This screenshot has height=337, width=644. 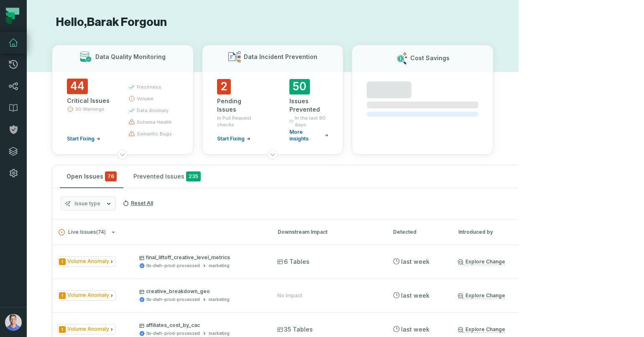 I want to click on h3: Data Quality Monitoring, so click(x=130, y=56).